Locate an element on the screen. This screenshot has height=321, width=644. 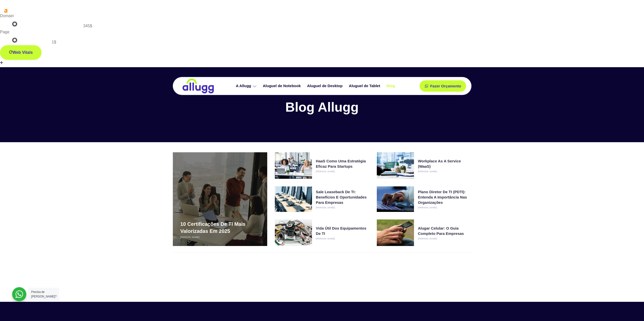
a: rd1 is located at coordinates (34, 40).